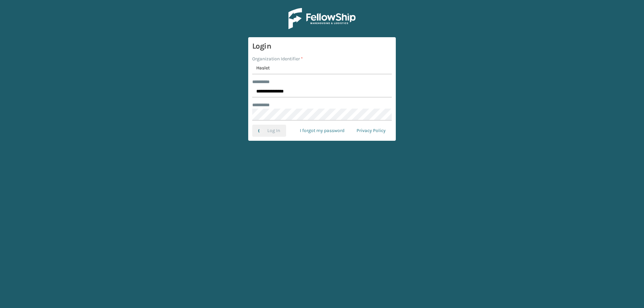  Describe the element at coordinates (322, 131) in the screenshot. I see `a: I forgot my password` at that location.